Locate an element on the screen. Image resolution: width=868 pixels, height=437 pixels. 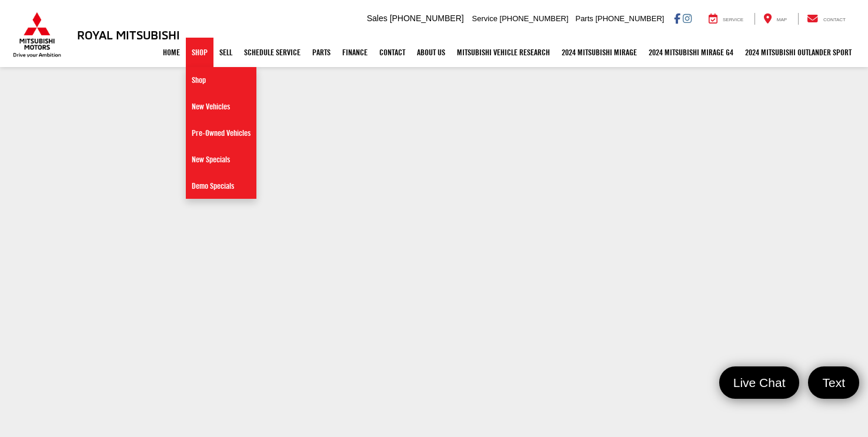
a: Finance is located at coordinates (354, 53).